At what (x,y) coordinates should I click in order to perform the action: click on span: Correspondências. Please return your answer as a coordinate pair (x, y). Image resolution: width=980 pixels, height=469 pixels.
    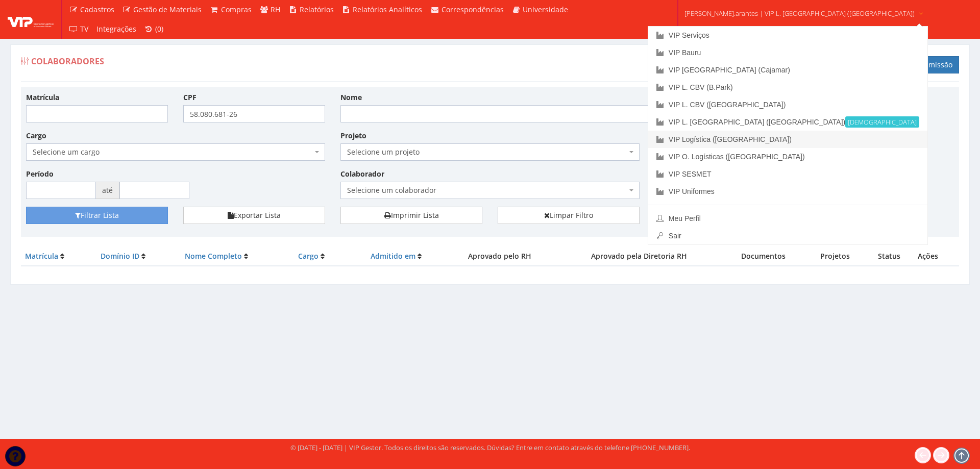
    Looking at the image, I should click on (472, 9).